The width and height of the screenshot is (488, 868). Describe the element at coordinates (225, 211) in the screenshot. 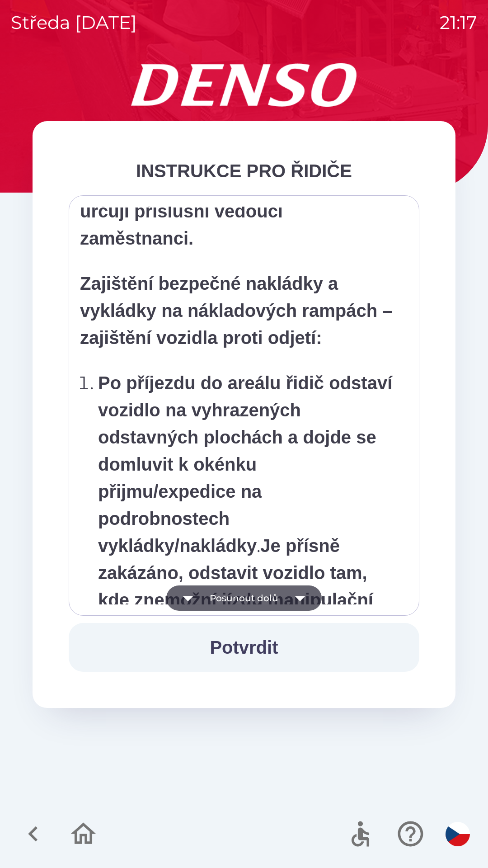

I see `strong: Pořadí aut při nakládce i vykládce určují příslušní vedoucí zaměstnanci.` at that location.